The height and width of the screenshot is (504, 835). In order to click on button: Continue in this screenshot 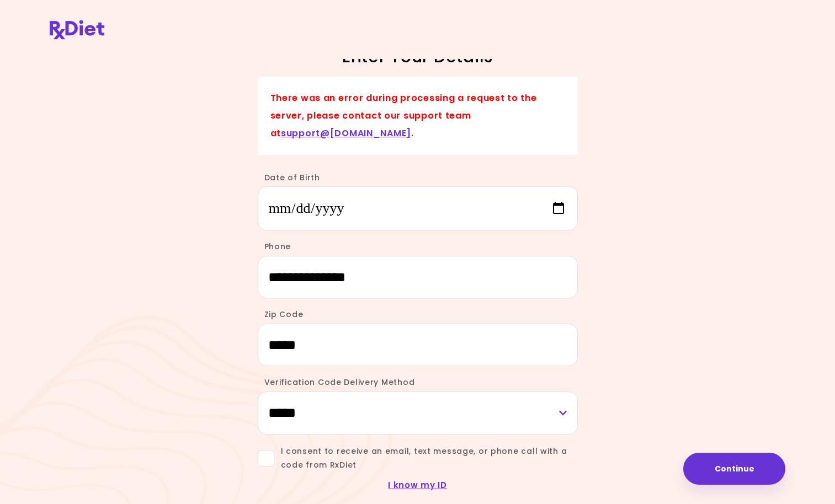, I will do `click(734, 469)`.